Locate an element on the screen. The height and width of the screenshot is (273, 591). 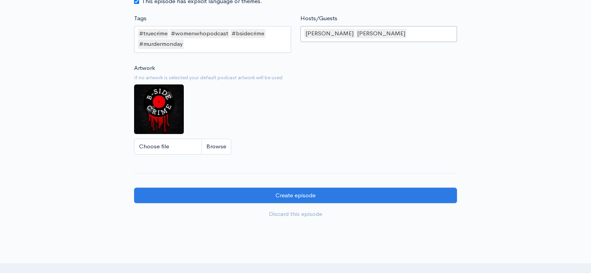
div: #bsidecrime is located at coordinates (248, 33).